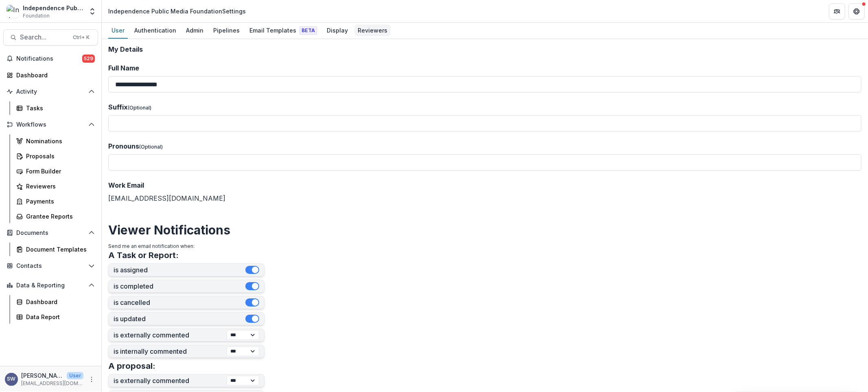  I want to click on span: Workflows, so click(50, 125).